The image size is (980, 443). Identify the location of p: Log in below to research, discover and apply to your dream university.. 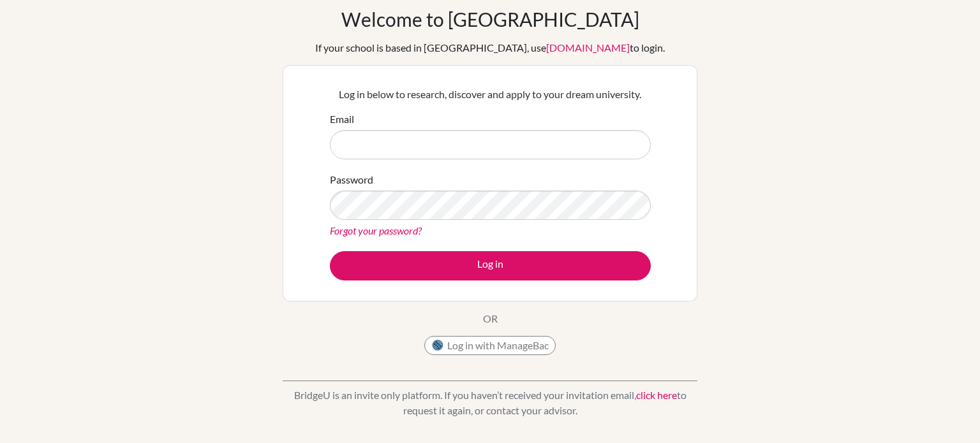
(490, 94).